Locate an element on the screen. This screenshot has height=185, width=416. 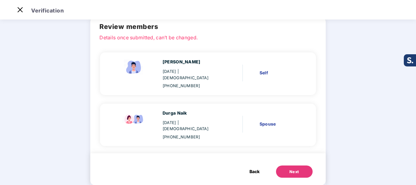
span: Back is located at coordinates (254, 172).